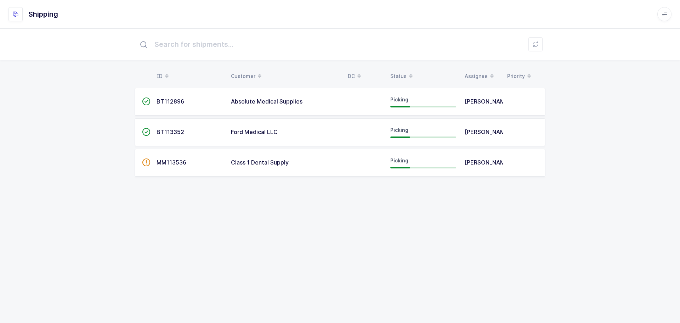  Describe the element at coordinates (189, 76) in the screenshot. I see `div: ID` at that location.